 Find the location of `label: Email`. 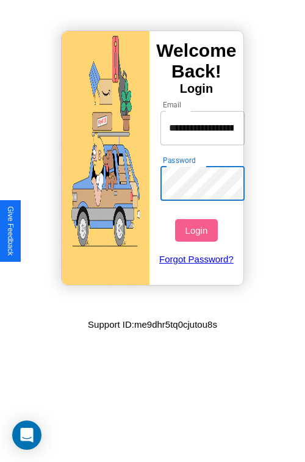

label: Email is located at coordinates (172, 104).